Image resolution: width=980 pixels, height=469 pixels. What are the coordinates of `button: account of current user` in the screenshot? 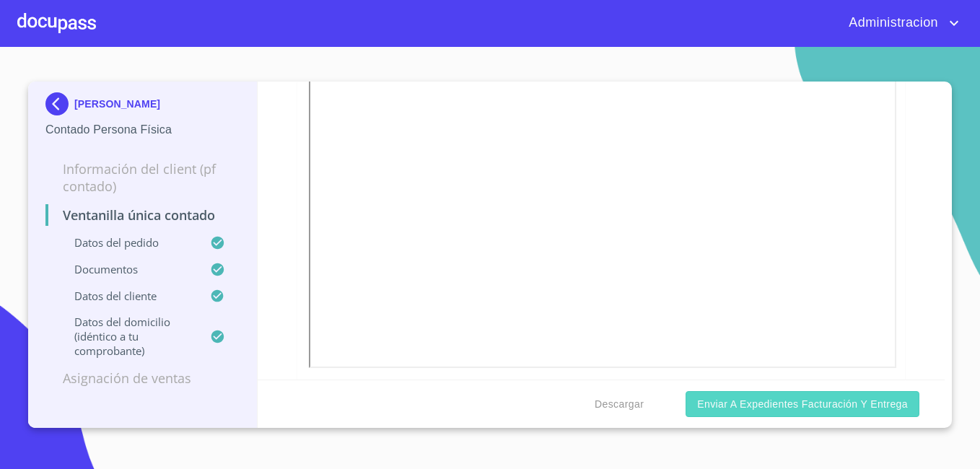 It's located at (900, 23).